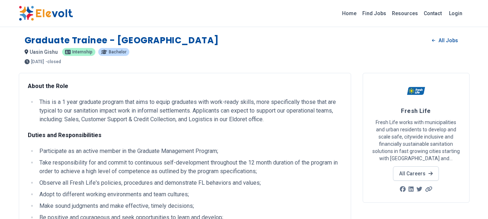 This screenshot has height=219, width=488. I want to click on li: Participate as an active member in the Graduate Management Program;, so click(189, 151).